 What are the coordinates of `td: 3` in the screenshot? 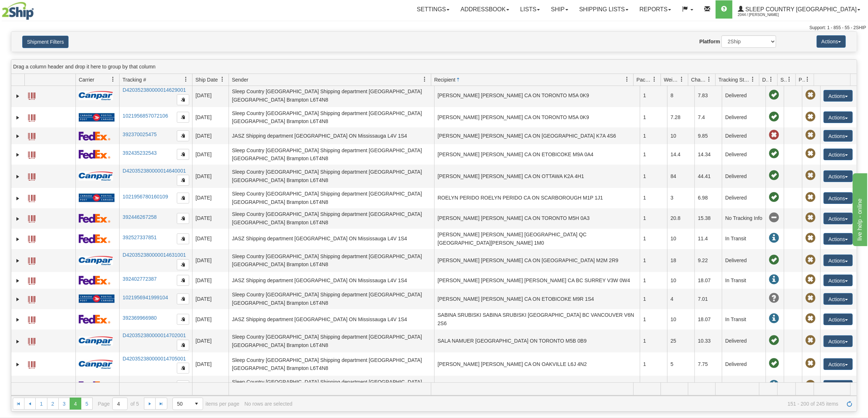 It's located at (681, 198).